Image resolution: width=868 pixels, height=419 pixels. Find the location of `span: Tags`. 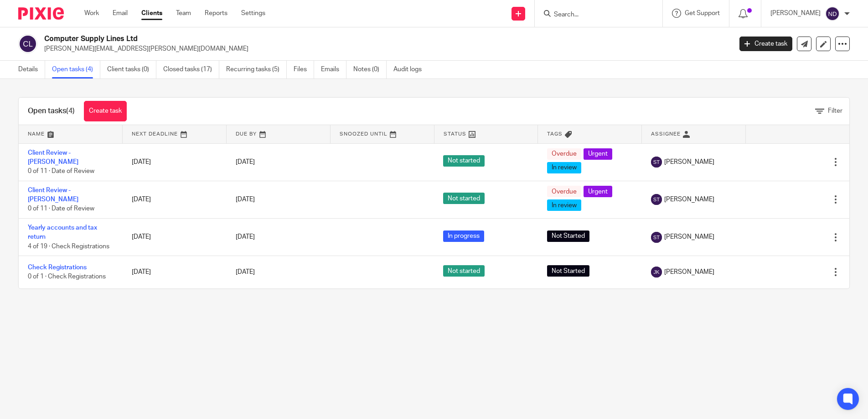

span: Tags is located at coordinates (555, 134).